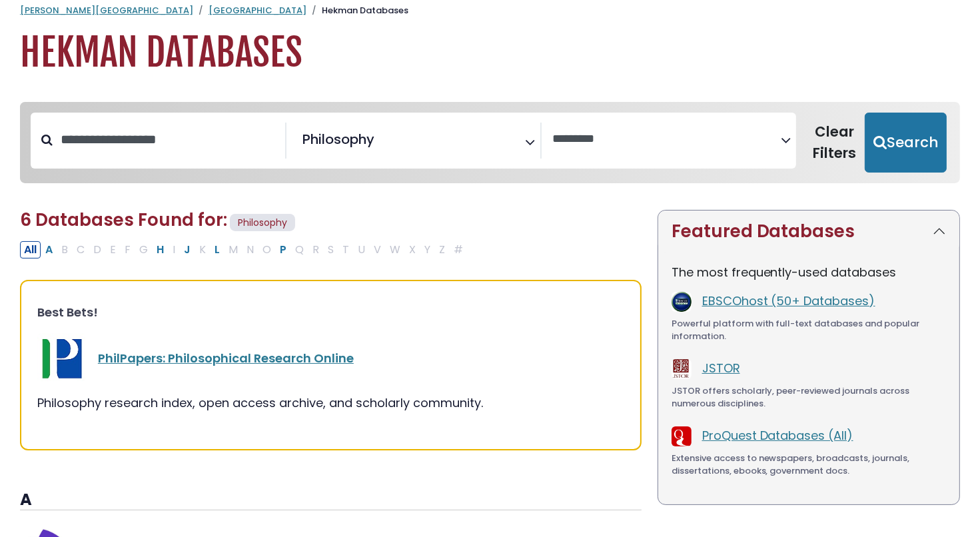 The height and width of the screenshot is (537, 980). Describe the element at coordinates (490, 53) in the screenshot. I see `h1: Hekman Databases` at that location.